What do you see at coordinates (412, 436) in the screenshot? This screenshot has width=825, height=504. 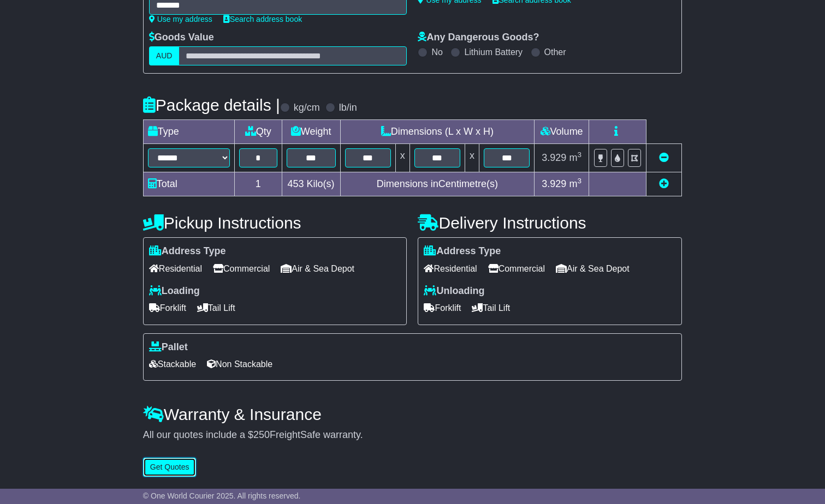 I see `div: All our quotes include a $ FreightSafe warranty.` at bounding box center [412, 436].